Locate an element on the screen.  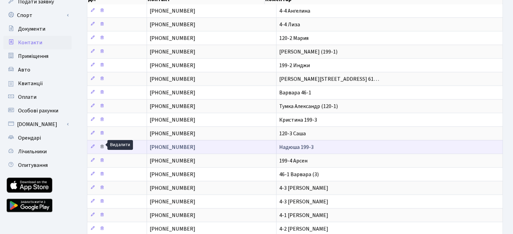
span: Квитанції is located at coordinates (30, 83).